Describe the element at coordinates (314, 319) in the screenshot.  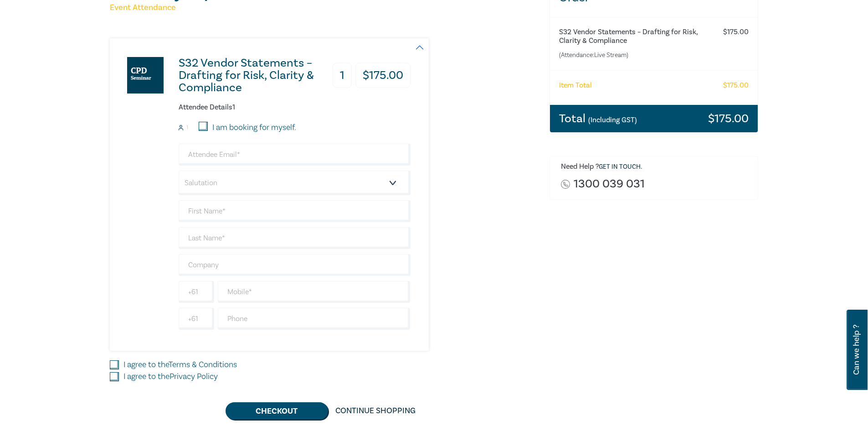
I see `input: Phone` at that location.